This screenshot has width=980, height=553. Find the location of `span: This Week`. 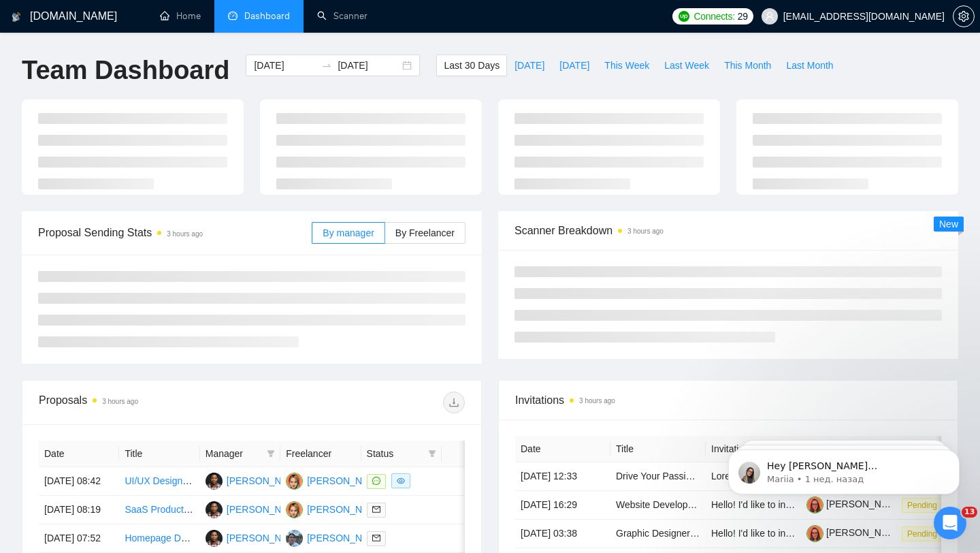

span: This Week is located at coordinates (627, 66).